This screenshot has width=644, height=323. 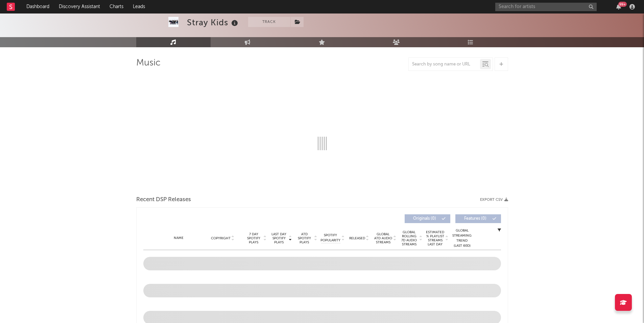 I want to click on button: 99+, so click(x=619, y=7).